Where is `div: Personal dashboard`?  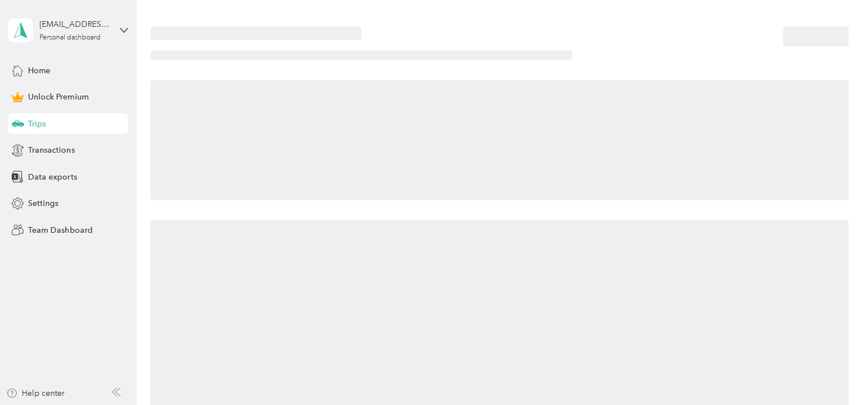
div: Personal dashboard is located at coordinates (70, 38).